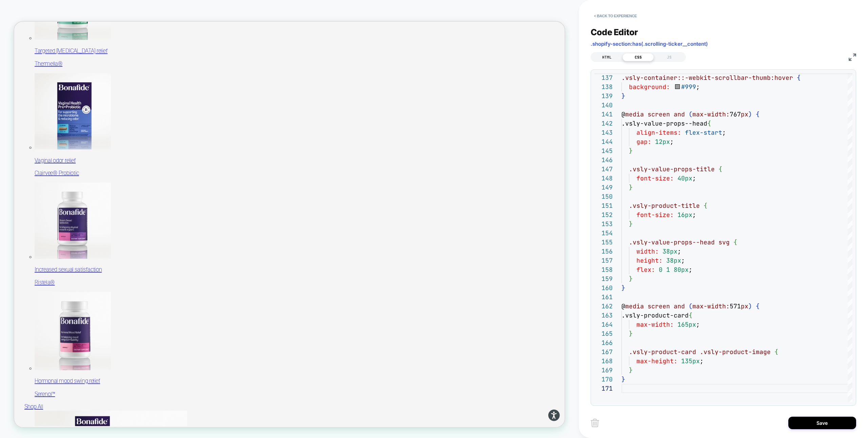 This screenshot has width=868, height=438. What do you see at coordinates (703, 133) in the screenshot?
I see `span: flex-start` at bounding box center [703, 133].